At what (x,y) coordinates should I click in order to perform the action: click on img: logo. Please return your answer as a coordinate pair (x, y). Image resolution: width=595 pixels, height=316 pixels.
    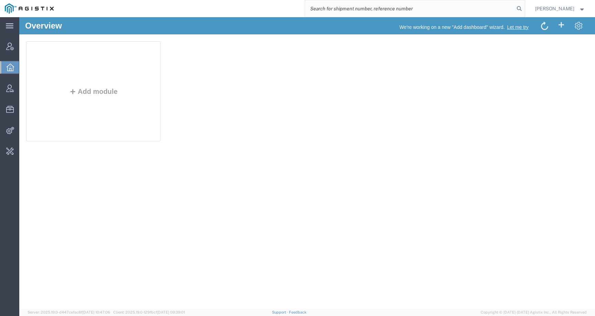
    Looking at the image, I should click on (29, 9).